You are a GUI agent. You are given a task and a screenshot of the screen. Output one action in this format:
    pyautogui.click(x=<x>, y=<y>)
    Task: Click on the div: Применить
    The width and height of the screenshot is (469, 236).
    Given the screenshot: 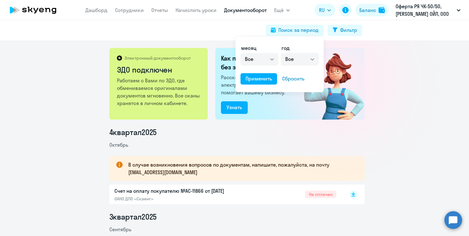 What is the action you would take?
    pyautogui.click(x=259, y=78)
    